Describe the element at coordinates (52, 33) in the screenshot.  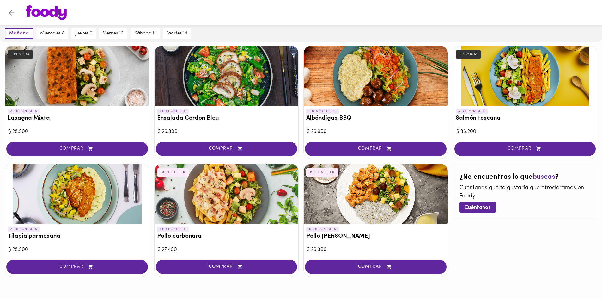
I see `button: miércoles 8` at that location.